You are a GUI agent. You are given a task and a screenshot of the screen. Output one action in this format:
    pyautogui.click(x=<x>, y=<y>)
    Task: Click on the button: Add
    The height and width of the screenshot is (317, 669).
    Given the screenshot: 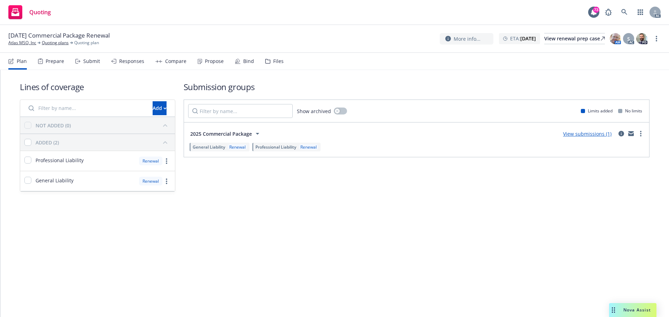 What is the action you would take?
    pyautogui.click(x=160, y=108)
    